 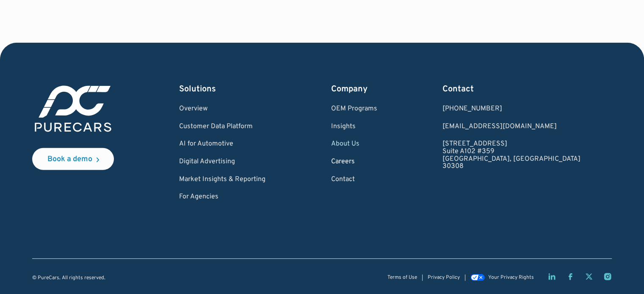 What do you see at coordinates (222, 197) in the screenshot?
I see `a: For Agencies` at bounding box center [222, 197].